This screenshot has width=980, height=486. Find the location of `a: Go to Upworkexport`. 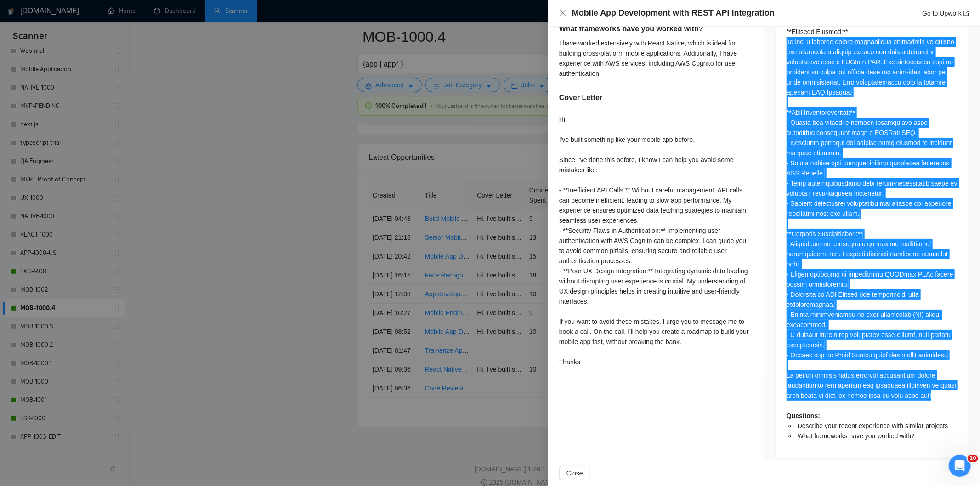

a: Go to Upworkexport is located at coordinates (945, 13).